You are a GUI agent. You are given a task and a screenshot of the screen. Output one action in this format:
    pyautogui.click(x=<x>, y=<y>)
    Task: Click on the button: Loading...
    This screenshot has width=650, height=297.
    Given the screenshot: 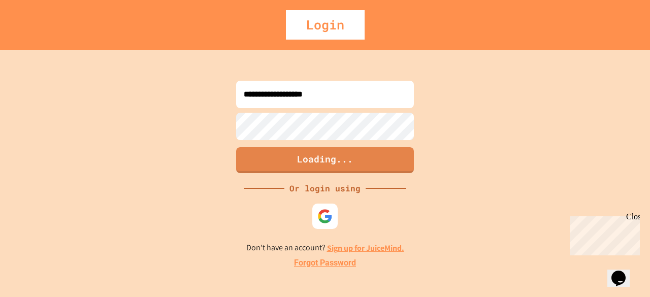 What is the action you would take?
    pyautogui.click(x=325, y=160)
    